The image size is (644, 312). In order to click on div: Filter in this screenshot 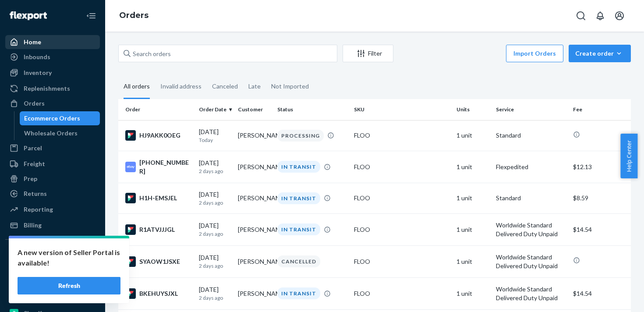, I will do `click(368, 54)`.